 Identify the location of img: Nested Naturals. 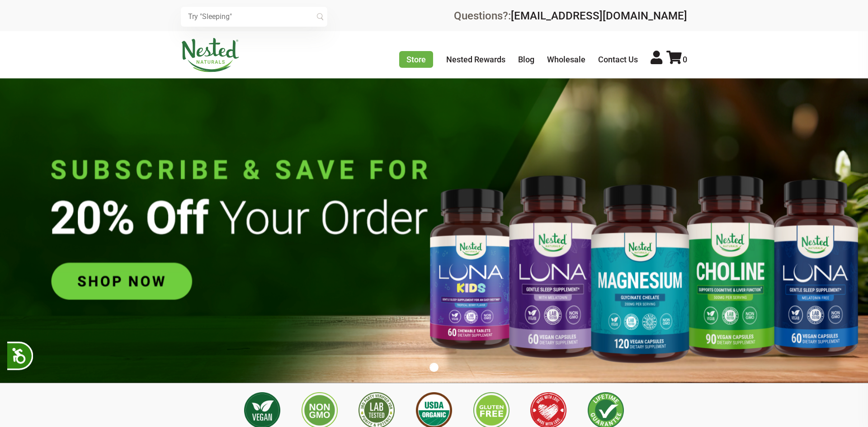
(210, 55).